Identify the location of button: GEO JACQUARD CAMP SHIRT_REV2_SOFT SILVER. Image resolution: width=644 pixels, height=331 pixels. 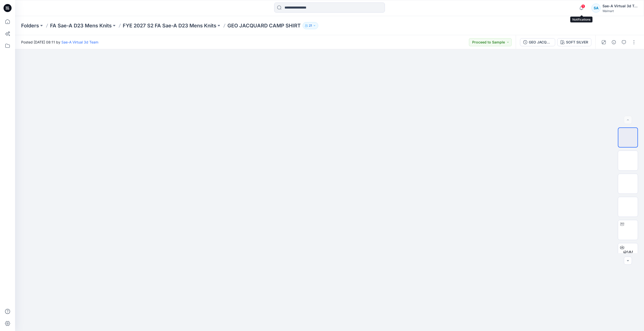
(537, 42).